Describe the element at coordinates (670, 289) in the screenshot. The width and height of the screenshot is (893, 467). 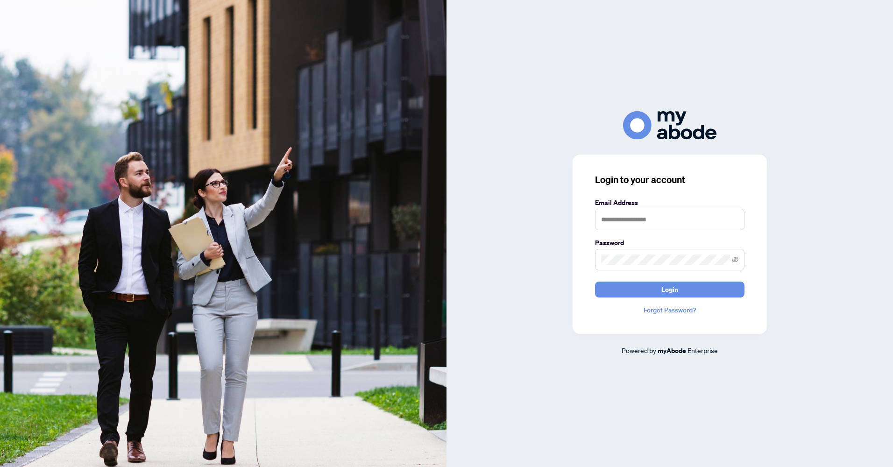
I see `span: Login` at that location.